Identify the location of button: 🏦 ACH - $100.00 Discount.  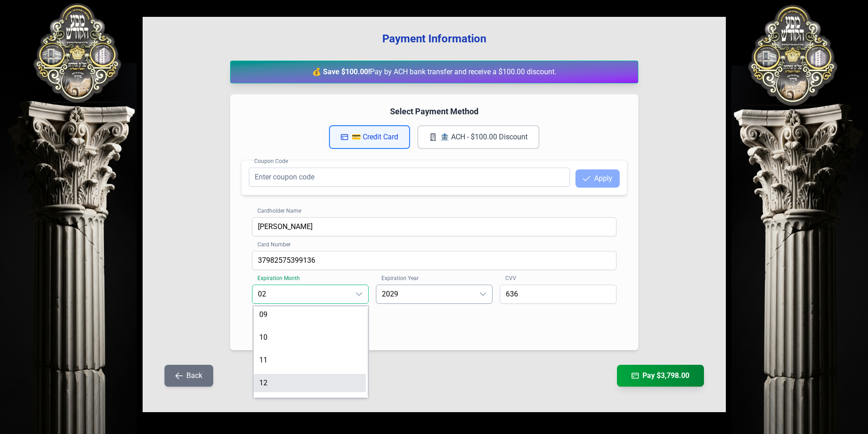
(478, 137).